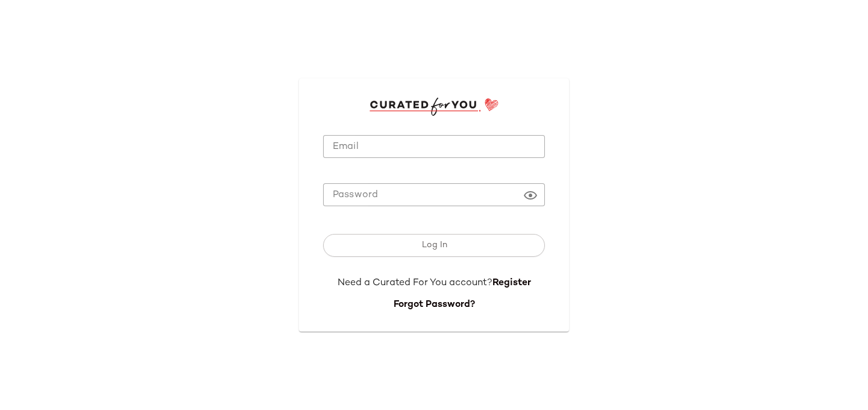 The height and width of the screenshot is (410, 868). What do you see at coordinates (415, 283) in the screenshot?
I see `span: Need a Curated For You account?` at bounding box center [415, 283].